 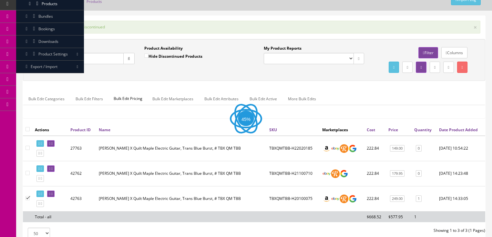 What do you see at coordinates (372, 231) in the screenshot?
I see `div: Showing 1 to 3 of 3 (1 Pages)` at bounding box center [372, 231].